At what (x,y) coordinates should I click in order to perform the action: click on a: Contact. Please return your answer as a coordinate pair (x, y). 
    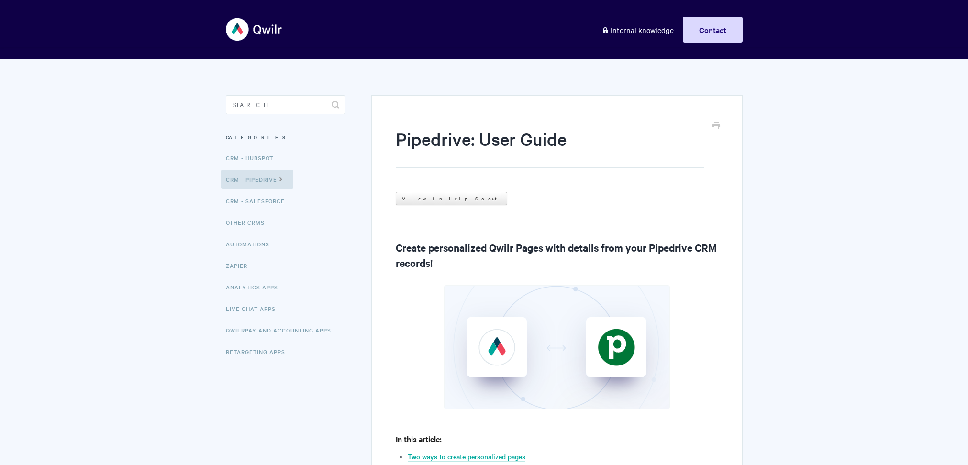
    Looking at the image, I should click on (713, 30).